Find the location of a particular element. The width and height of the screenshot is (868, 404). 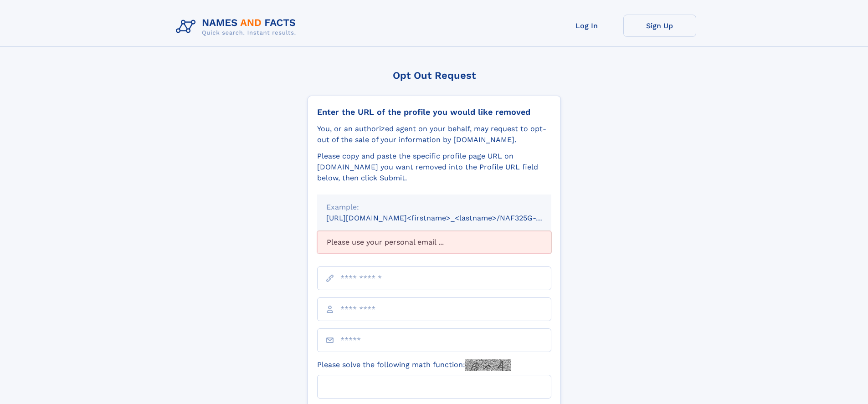

div: Enter the URL of the profile you would like removed is located at coordinates (434, 112).